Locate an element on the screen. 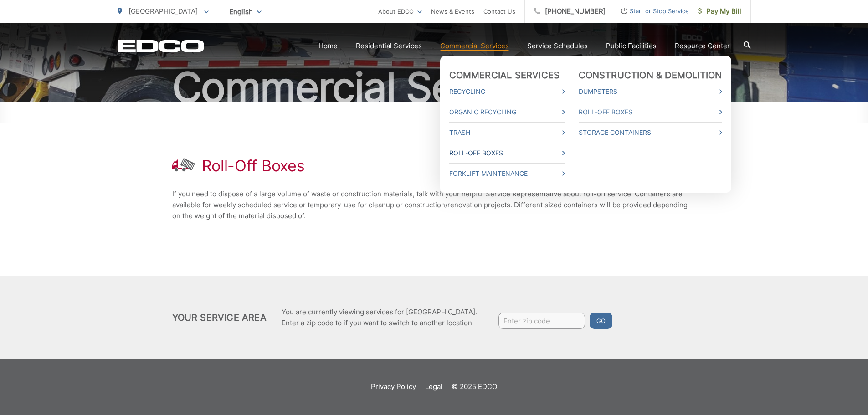  a: Organic Recycling is located at coordinates (507, 112).